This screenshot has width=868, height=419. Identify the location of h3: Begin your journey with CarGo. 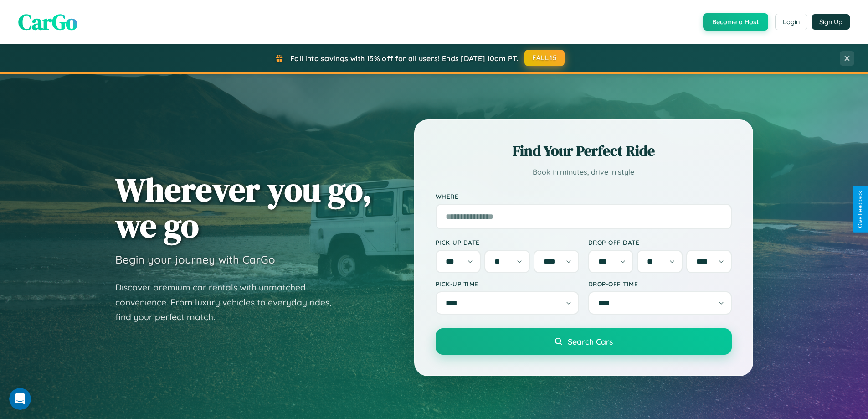
(195, 260).